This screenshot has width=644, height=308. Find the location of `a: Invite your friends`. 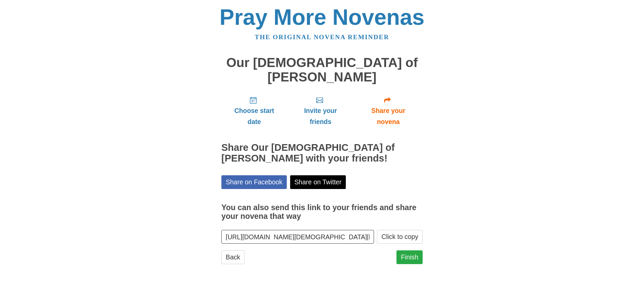

a: Invite your friends is located at coordinates (320, 111).